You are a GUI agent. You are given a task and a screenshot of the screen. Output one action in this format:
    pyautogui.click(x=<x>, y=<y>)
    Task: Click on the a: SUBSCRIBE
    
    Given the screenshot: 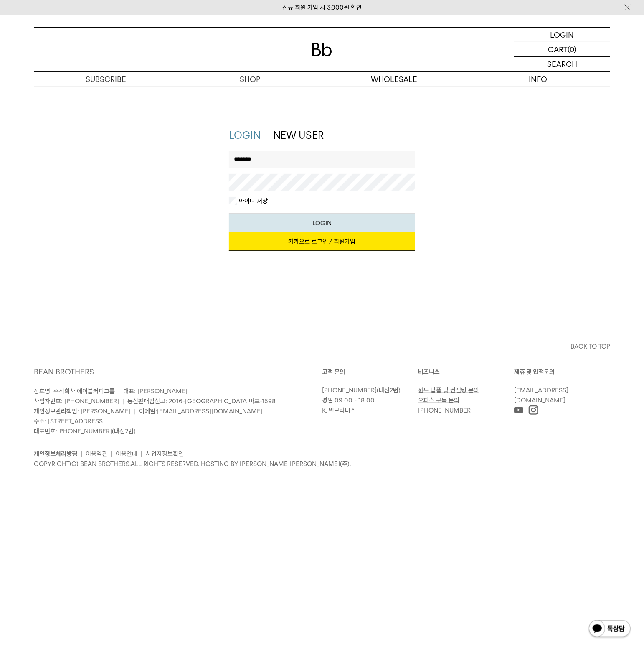 What is the action you would take?
    pyautogui.click(x=106, y=79)
    